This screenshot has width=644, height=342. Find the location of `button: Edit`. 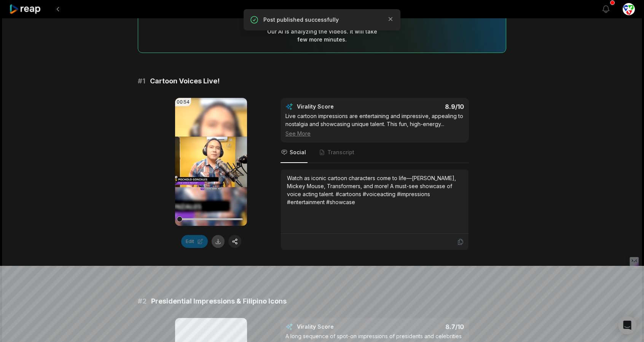

button: Edit is located at coordinates (195, 242).